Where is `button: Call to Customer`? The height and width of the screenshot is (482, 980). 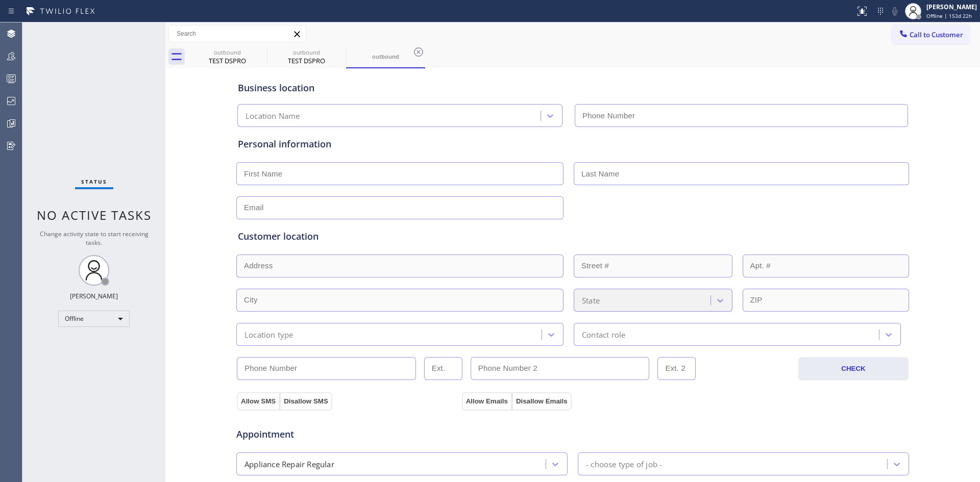
button: Call to Customer is located at coordinates (931, 35).